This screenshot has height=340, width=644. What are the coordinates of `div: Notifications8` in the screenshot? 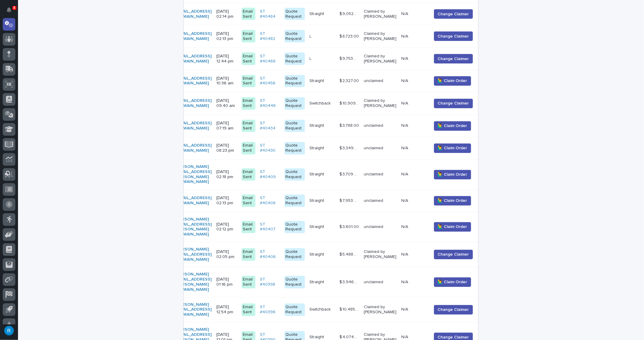 It's located at (12, 12).